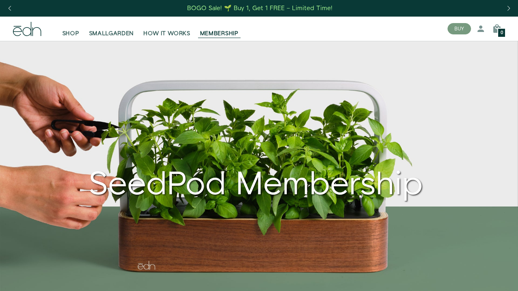  Describe the element at coordinates (111, 29) in the screenshot. I see `a: SMALLGARDEN` at that location.